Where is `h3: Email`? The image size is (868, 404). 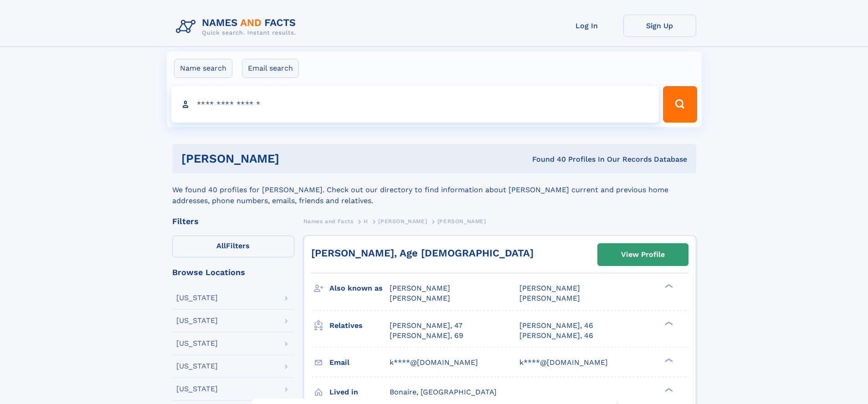
h3: Email is located at coordinates (359, 362).